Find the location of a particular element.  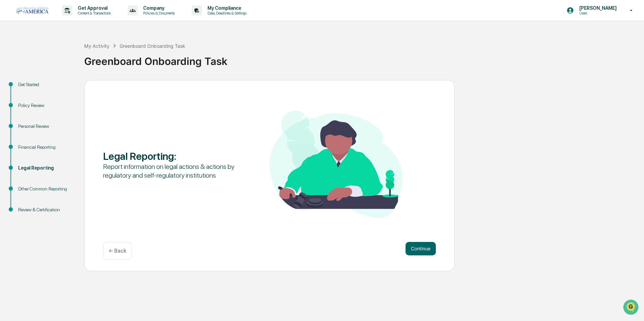

p: Users is located at coordinates (597, 13).